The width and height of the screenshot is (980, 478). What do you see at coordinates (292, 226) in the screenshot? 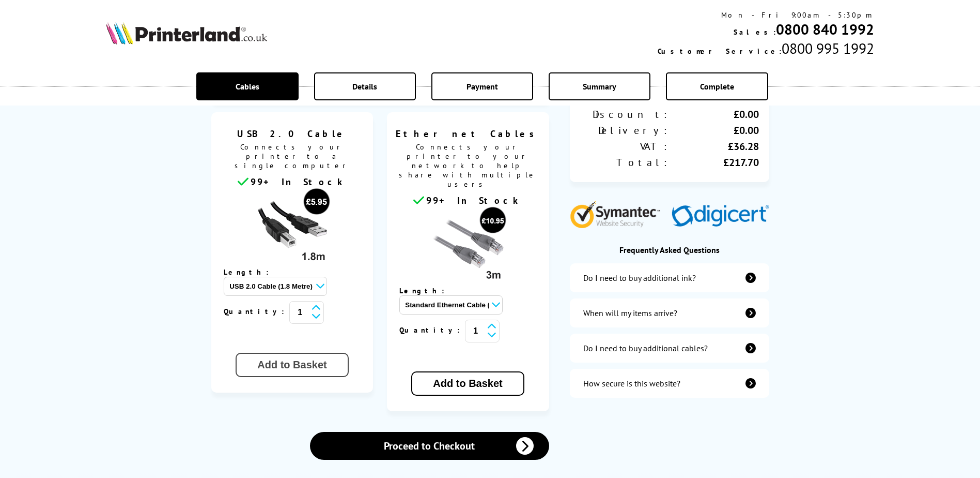
I see `img: usb cable` at bounding box center [292, 226].